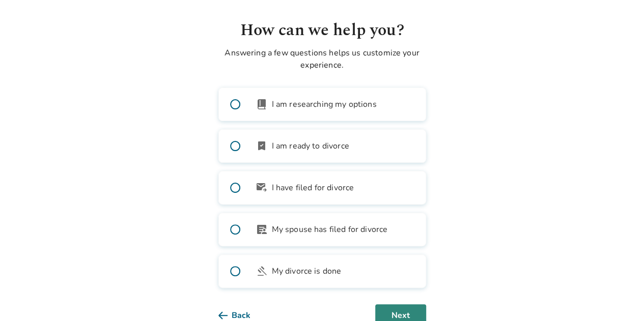  I want to click on span: outgoing_mail, so click(261, 188).